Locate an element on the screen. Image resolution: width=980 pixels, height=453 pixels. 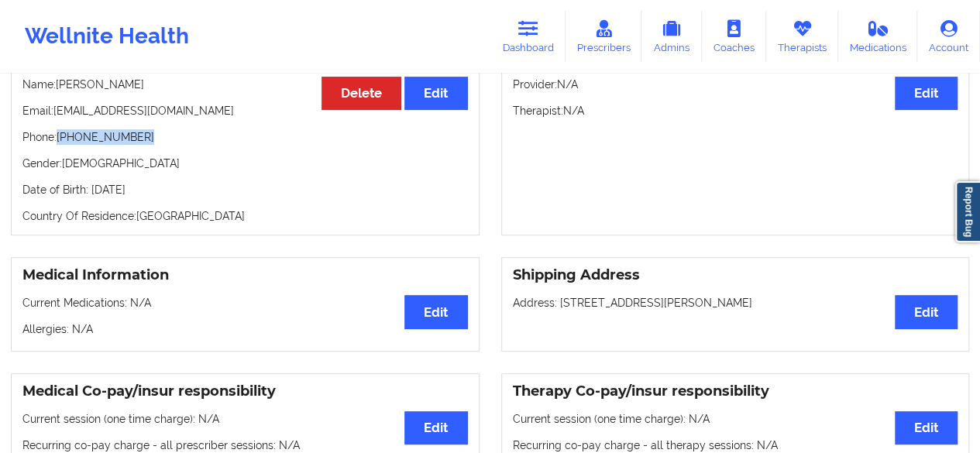
a: Report Bug is located at coordinates (968, 212).